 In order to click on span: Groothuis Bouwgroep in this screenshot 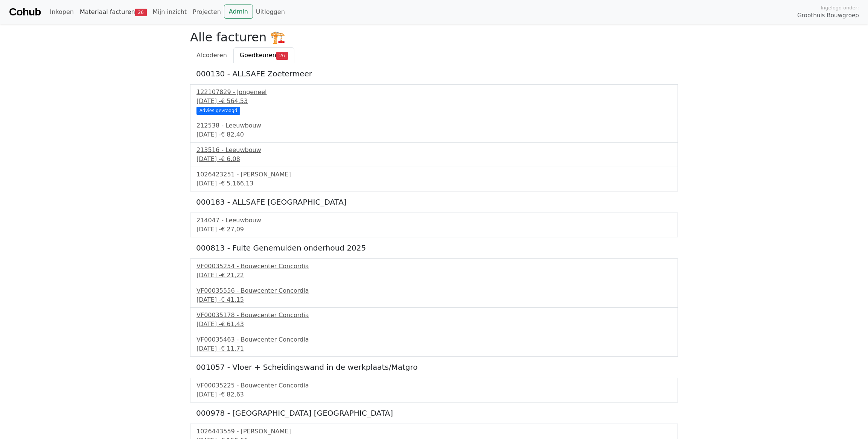, I will do `click(828, 15)`.